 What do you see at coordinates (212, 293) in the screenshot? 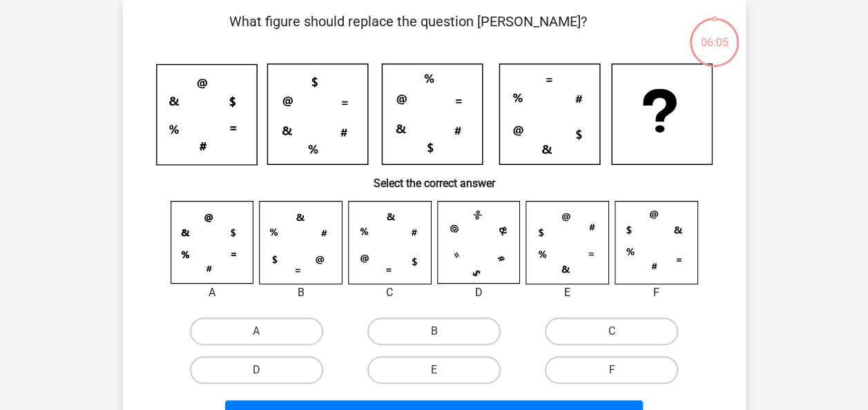
I see `div: A` at bounding box center [212, 293].